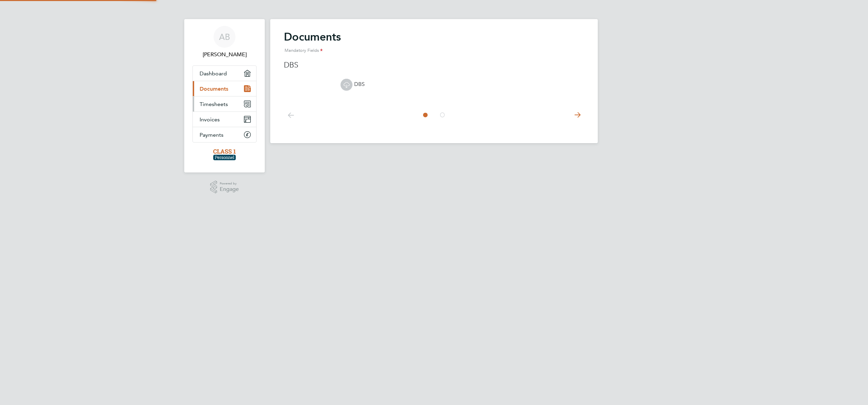 This screenshot has height=405, width=868. I want to click on nav: Main navigation, so click(224, 96).